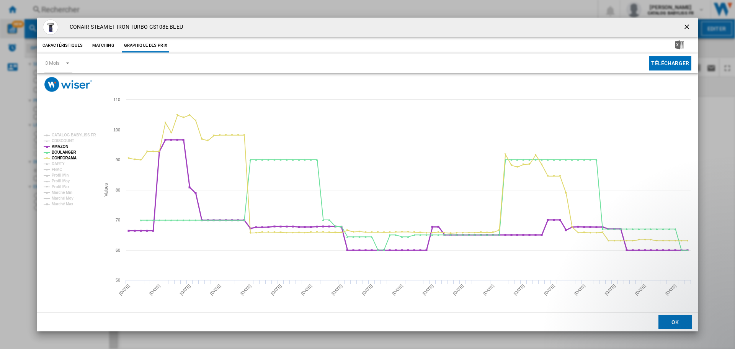  I want to click on tspan: Profil Moy, so click(61, 181).